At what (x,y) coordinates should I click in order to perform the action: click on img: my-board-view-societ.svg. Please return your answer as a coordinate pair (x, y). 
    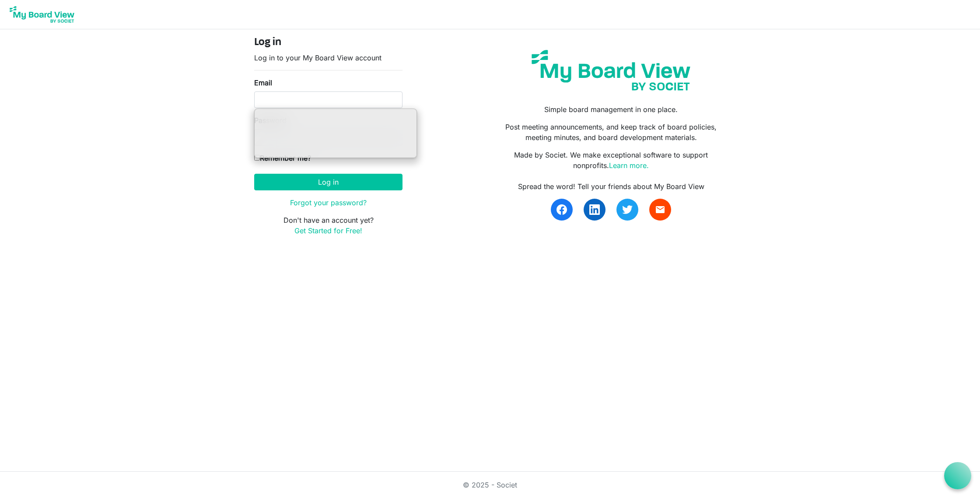
    Looking at the image, I should click on (611, 70).